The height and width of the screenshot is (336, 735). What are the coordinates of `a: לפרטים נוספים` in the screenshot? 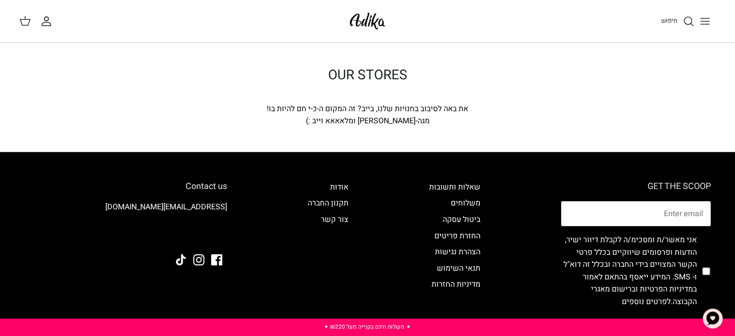 It's located at (646, 301).